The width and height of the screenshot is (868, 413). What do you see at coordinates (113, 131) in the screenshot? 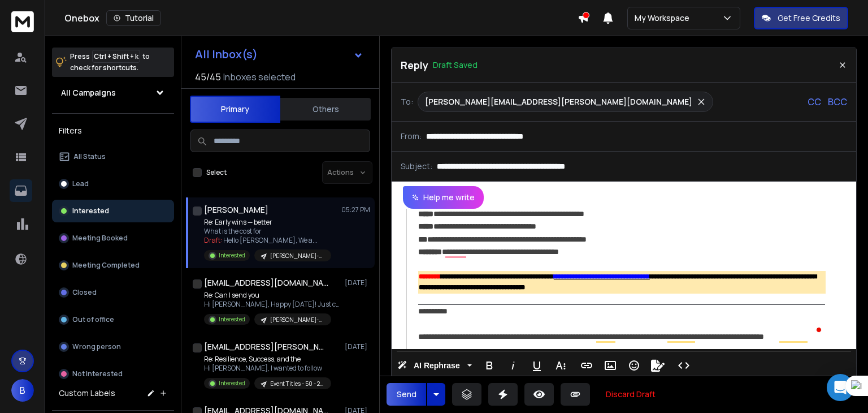
I see `h3: Filters` at bounding box center [113, 131].